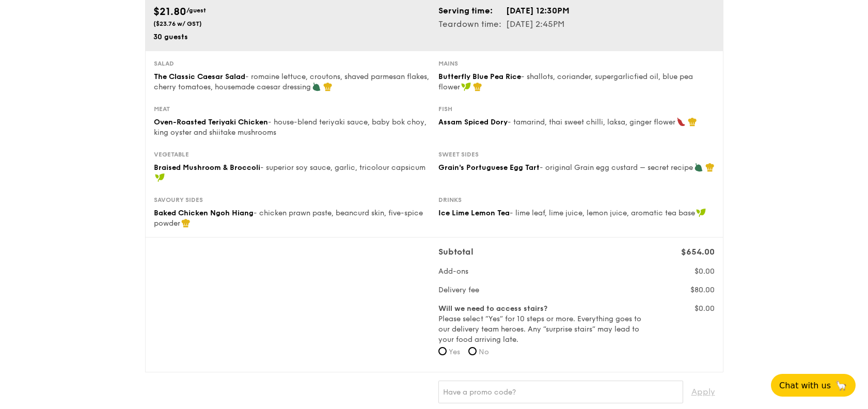 This screenshot has height=409, width=868. What do you see at coordinates (475, 213) in the screenshot?
I see `span: Ice Lime Lemon Tea` at bounding box center [475, 213].